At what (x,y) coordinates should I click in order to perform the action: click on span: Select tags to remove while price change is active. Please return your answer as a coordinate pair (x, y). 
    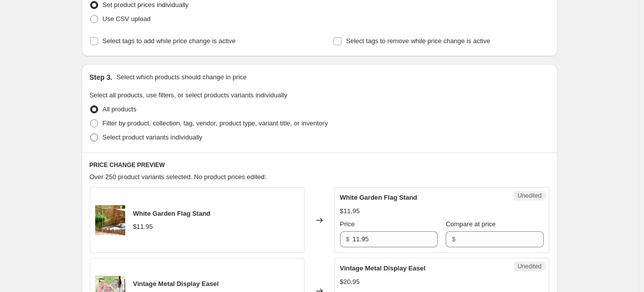
    Looking at the image, I should click on (418, 40).